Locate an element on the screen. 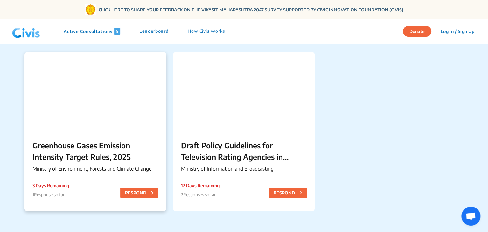  img: Gom Logo is located at coordinates (90, 10).